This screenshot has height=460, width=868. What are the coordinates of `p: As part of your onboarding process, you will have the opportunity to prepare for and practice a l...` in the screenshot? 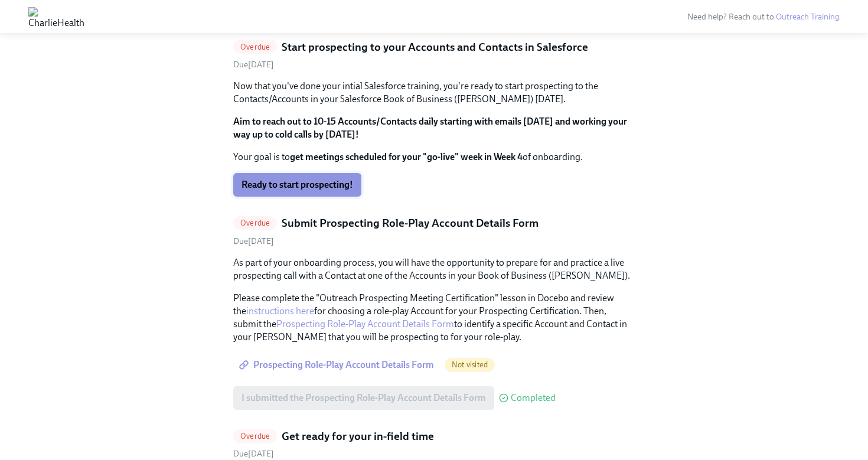 It's located at (434, 269).